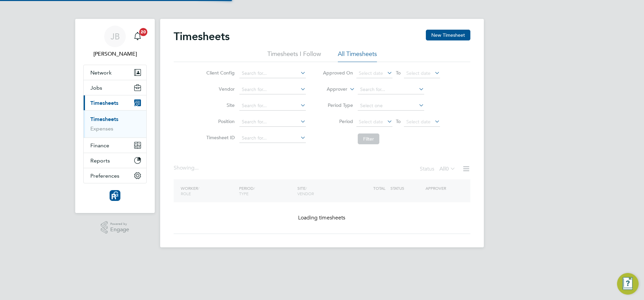  Describe the element at coordinates (220, 137) in the screenshot. I see `label: Timesheet ID` at that location.